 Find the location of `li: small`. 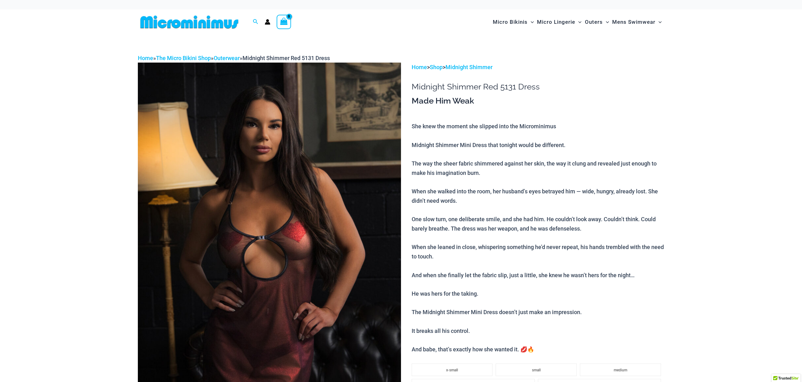

li: small is located at coordinates (536, 370).